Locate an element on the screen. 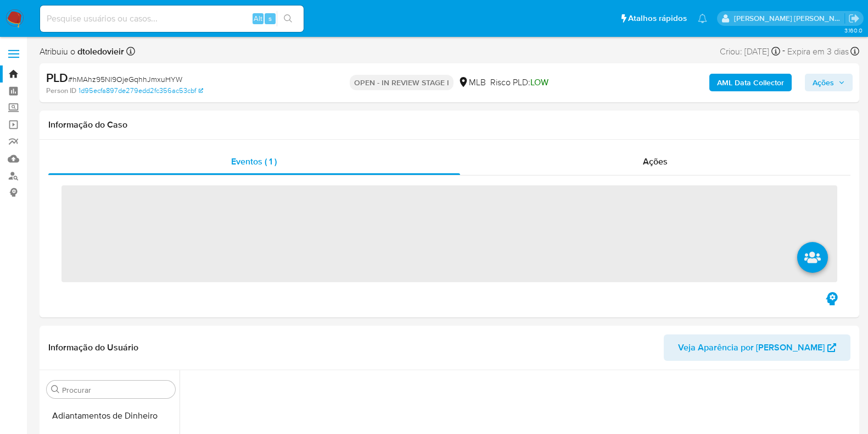  button: AML Data Collector is located at coordinates (750, 83).